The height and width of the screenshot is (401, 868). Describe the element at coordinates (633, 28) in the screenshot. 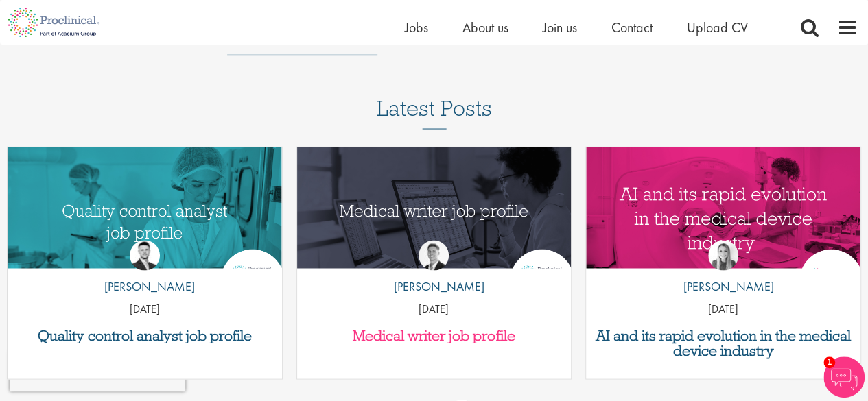

I see `a: Contact` at that location.